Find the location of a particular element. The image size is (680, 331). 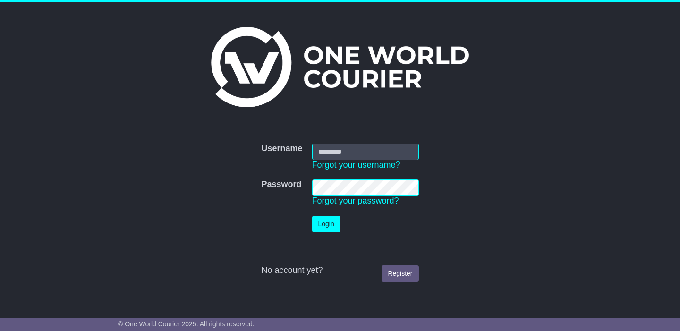

label: Username is located at coordinates (281, 149).